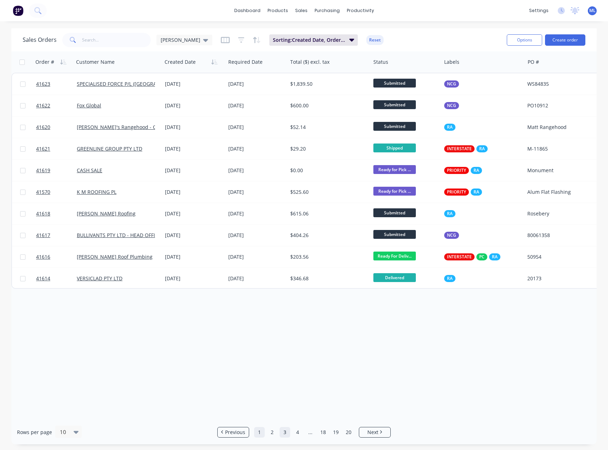  What do you see at coordinates (43, 235) in the screenshot?
I see `span: 41617` at bounding box center [43, 235].